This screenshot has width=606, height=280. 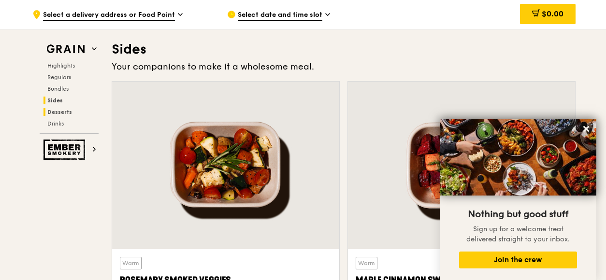 I want to click on span: Bundles, so click(x=58, y=89).